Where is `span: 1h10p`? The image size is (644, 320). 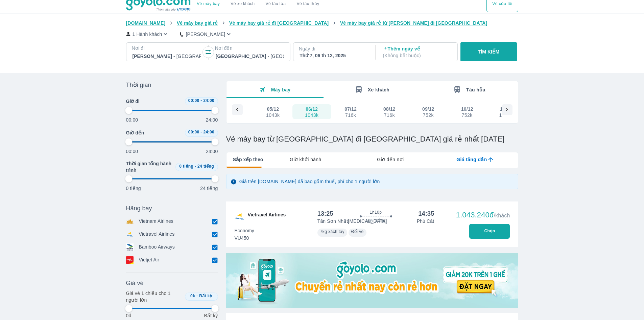
span: 1h10p is located at coordinates (376, 212).